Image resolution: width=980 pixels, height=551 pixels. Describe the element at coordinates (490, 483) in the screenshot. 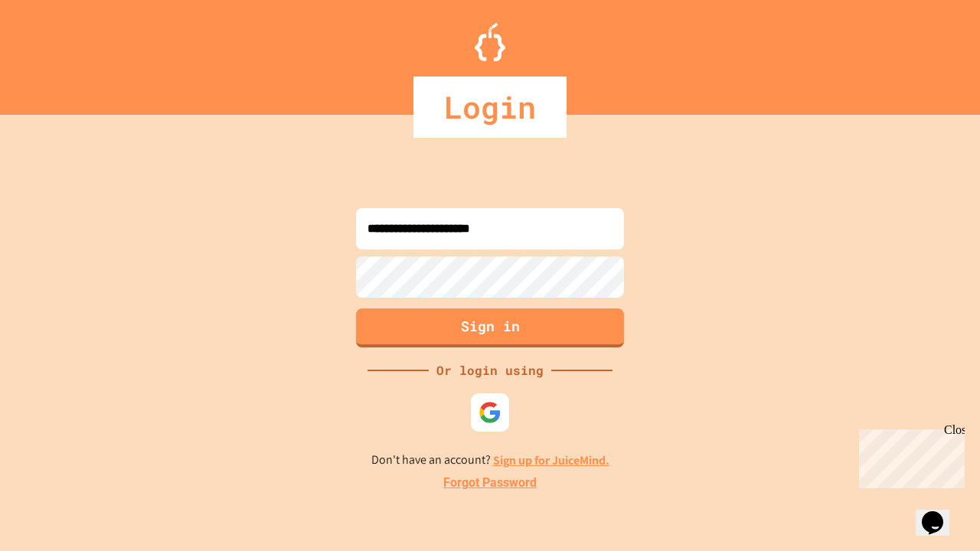

I see `a: Forgot Password` at that location.